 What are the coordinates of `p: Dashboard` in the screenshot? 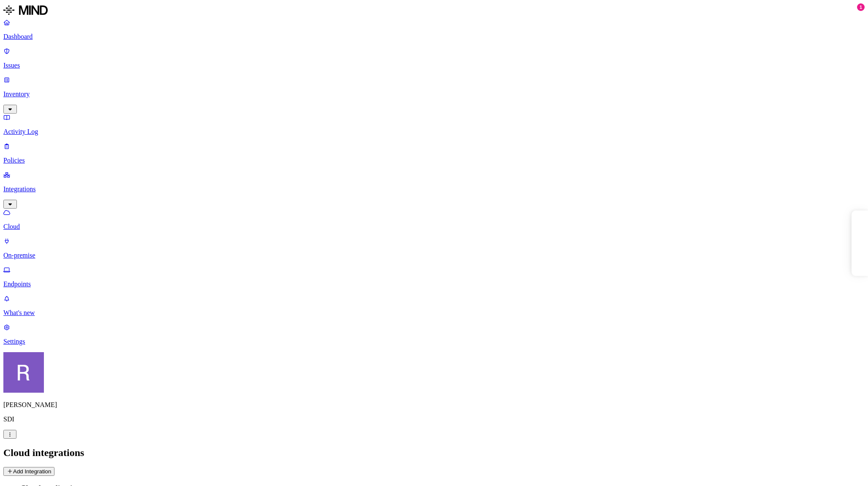 It's located at (434, 37).